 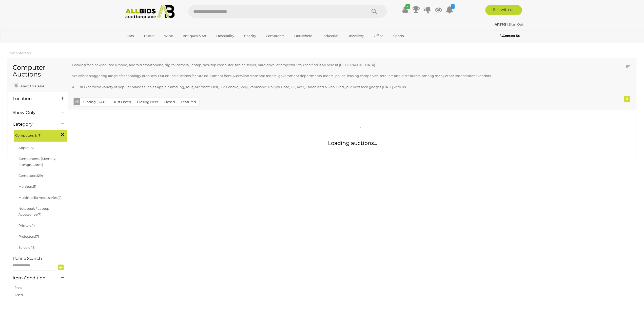 I want to click on a: Computers, so click(x=275, y=35).